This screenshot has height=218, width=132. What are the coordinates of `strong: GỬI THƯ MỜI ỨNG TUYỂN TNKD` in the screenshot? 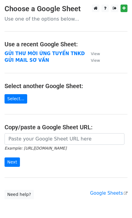 It's located at (45, 54).